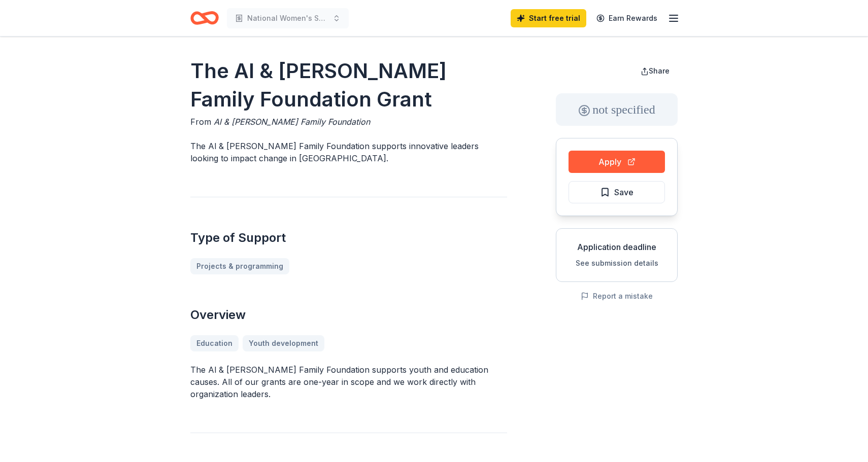 This screenshot has width=868, height=462. I want to click on button: Save, so click(616, 192).